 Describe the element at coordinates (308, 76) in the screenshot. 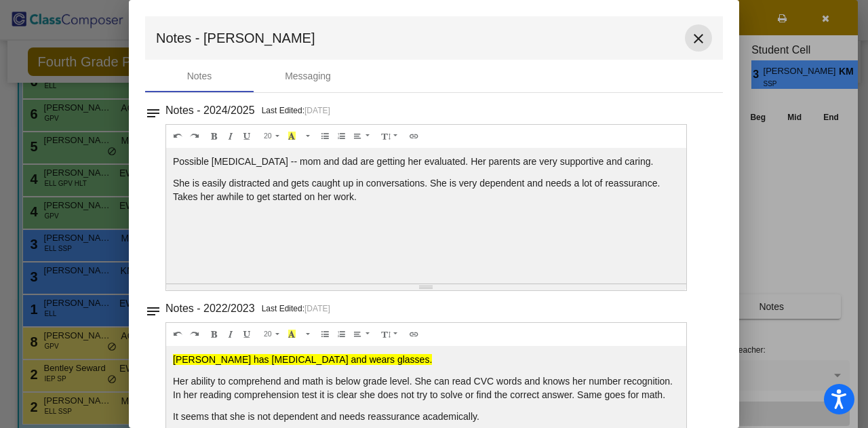

I see `div: Messaging` at that location.